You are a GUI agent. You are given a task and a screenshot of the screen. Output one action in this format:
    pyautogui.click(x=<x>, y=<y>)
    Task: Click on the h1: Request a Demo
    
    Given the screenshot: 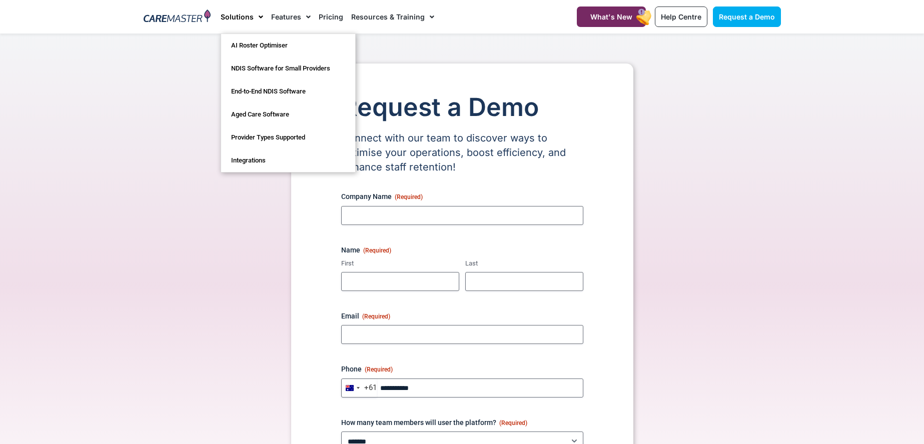 What is the action you would take?
    pyautogui.click(x=462, y=107)
    